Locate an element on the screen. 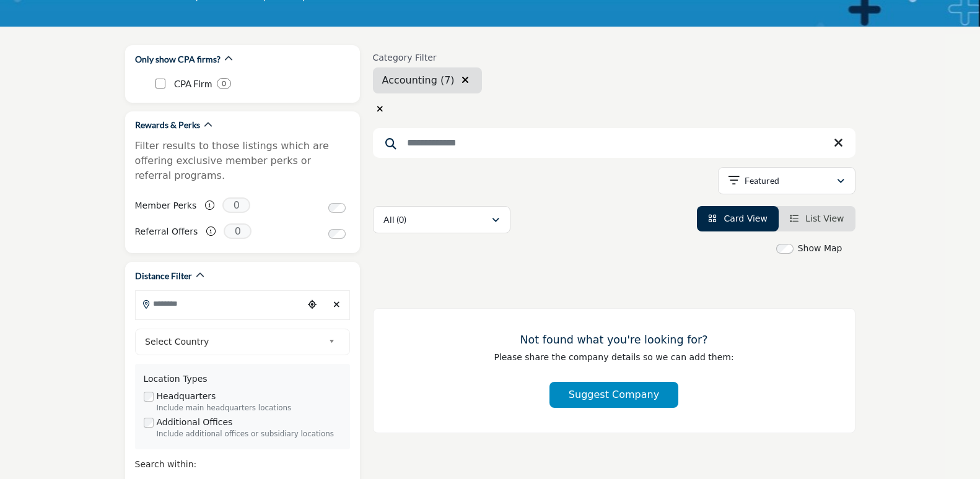 This screenshot has width=980, height=479. i: Clear search location is located at coordinates (380, 109).